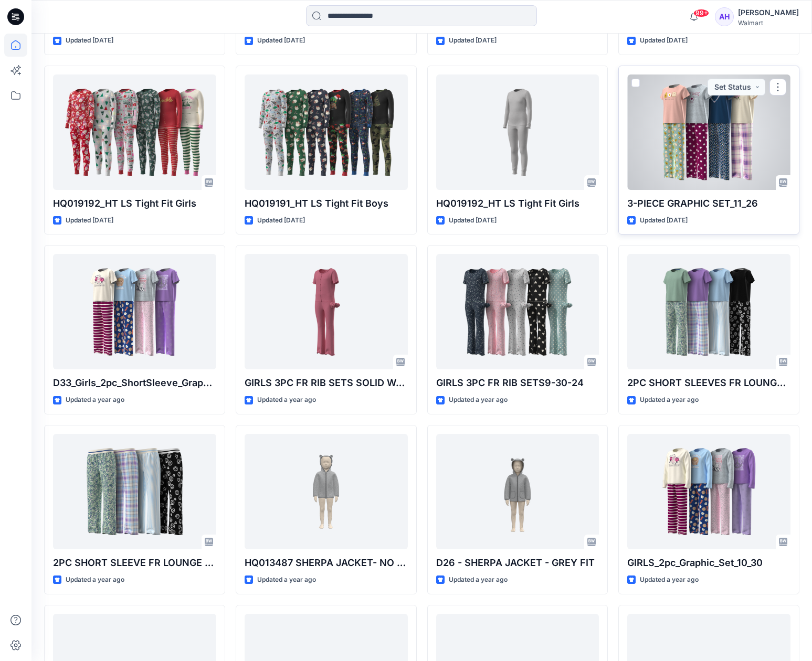 The width and height of the screenshot is (812, 661). I want to click on div: AH, so click(724, 17).